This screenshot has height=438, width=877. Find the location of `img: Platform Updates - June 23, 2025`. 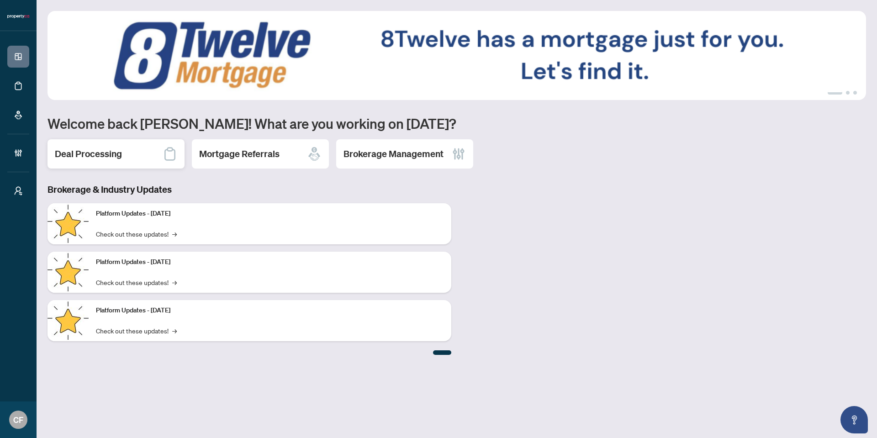

img: Platform Updates - June 23, 2025 is located at coordinates (68, 321).